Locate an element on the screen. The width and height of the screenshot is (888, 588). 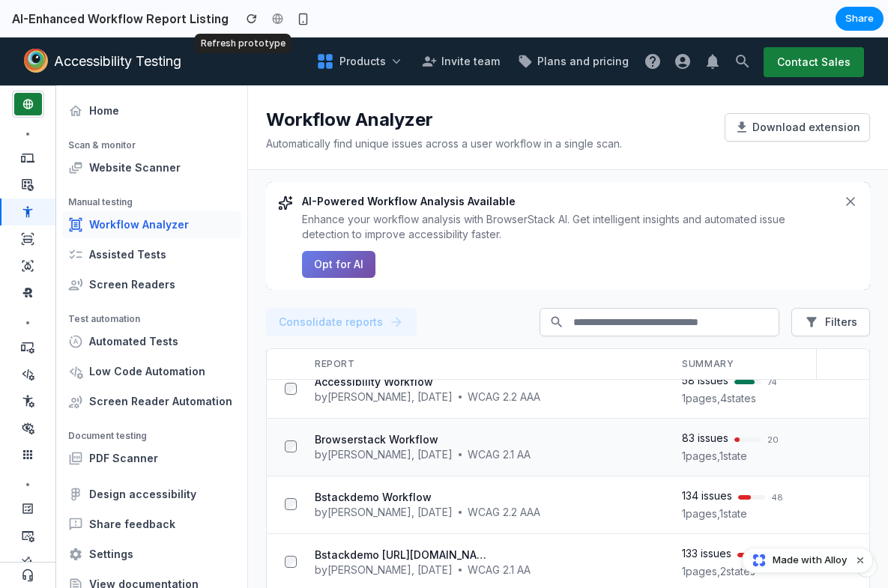
p: 1 pages, 2 state s is located at coordinates (745, 535).